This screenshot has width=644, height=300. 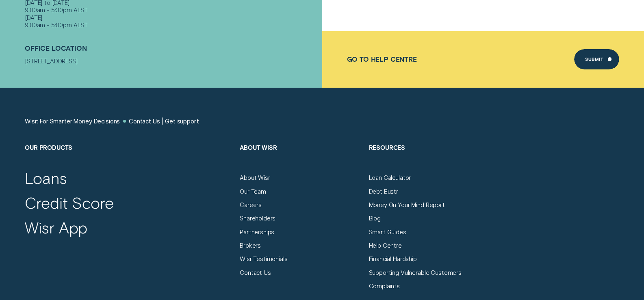 I want to click on a: Supporting Vulnerable Customers, so click(x=415, y=273).